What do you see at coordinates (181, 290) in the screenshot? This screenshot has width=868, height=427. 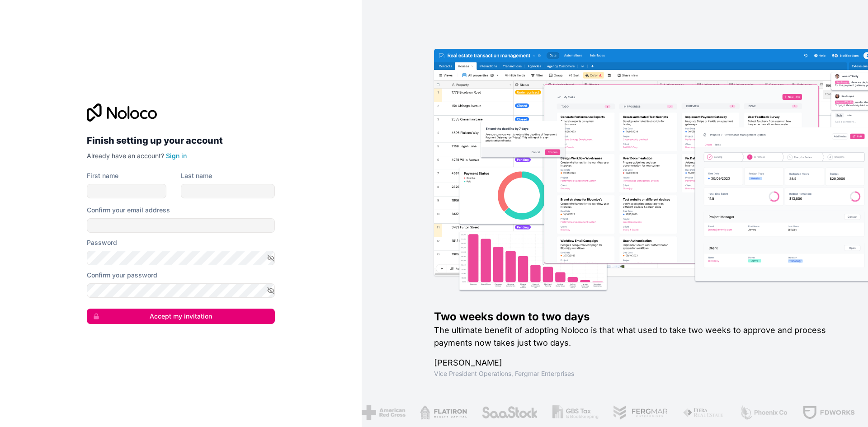 I see `input: Confirm password` at bounding box center [181, 290].